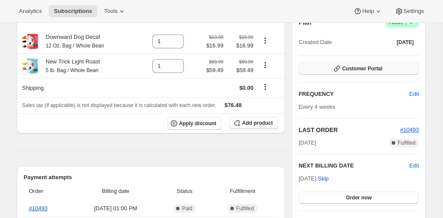 The image size is (443, 218). I want to click on span: #10493, so click(410, 129).